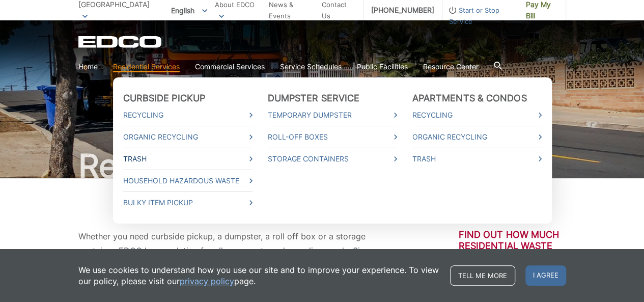  Describe the element at coordinates (450, 67) in the screenshot. I see `a: Resource Center` at that location.